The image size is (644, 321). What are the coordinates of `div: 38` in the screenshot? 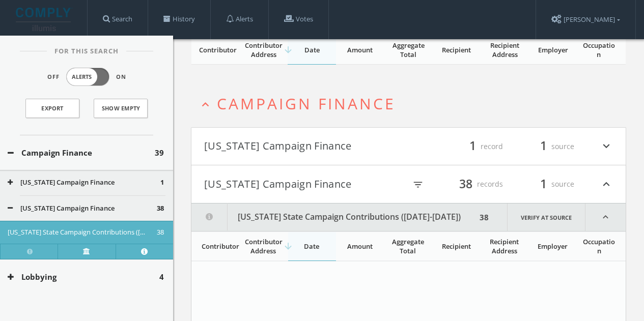 It's located at (484, 217).